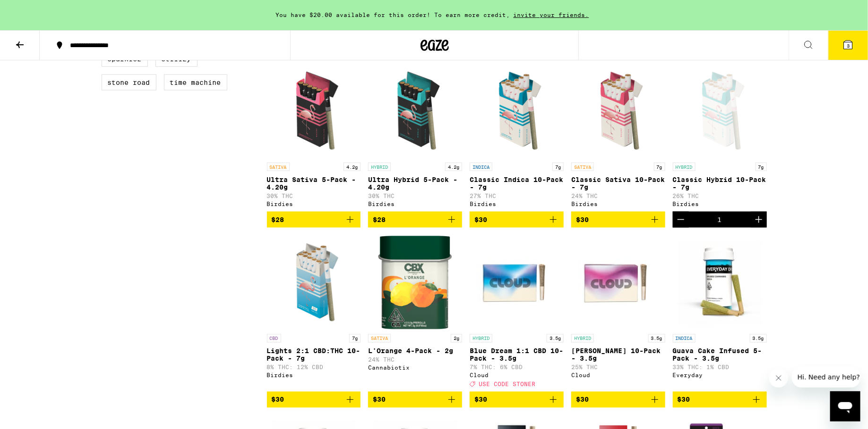 This screenshot has width=868, height=429. I want to click on label: Time Machine, so click(195, 83).